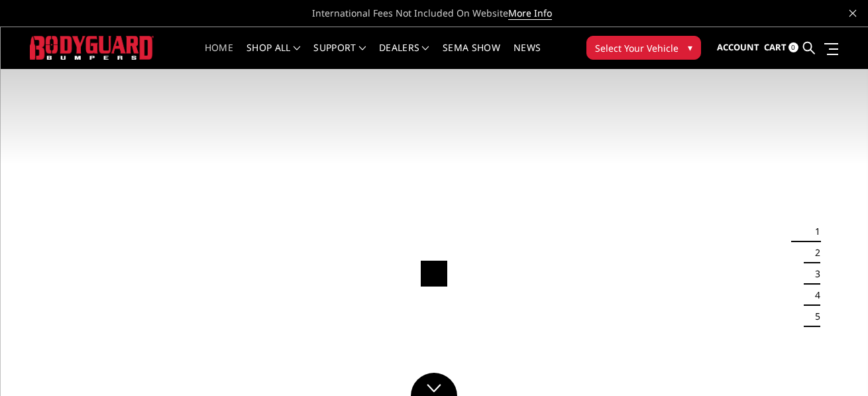 The width and height of the screenshot is (868, 396). I want to click on a: shop all, so click(273, 56).